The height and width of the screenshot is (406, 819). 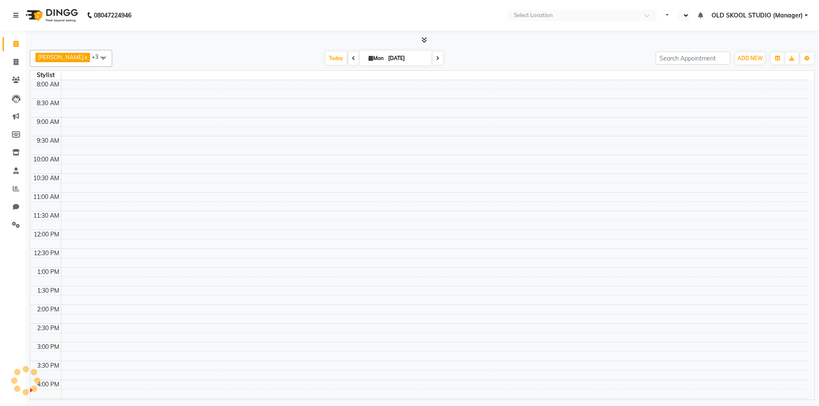 I want to click on b: 08047224946, so click(x=113, y=15).